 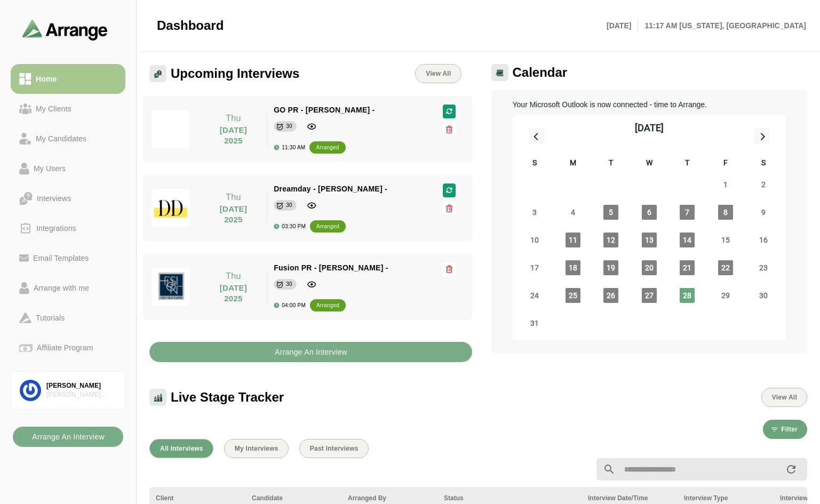 What do you see at coordinates (650, 295) in the screenshot?
I see `span: Wednesday, August 27, 2025` at bounding box center [650, 295].